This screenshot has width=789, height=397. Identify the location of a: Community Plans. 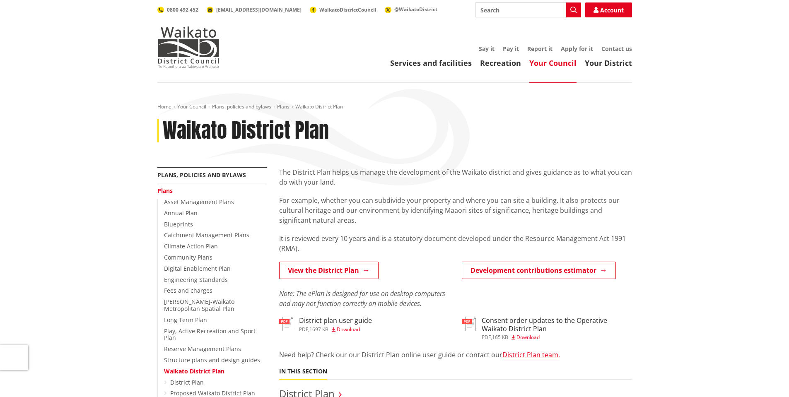
(188, 257).